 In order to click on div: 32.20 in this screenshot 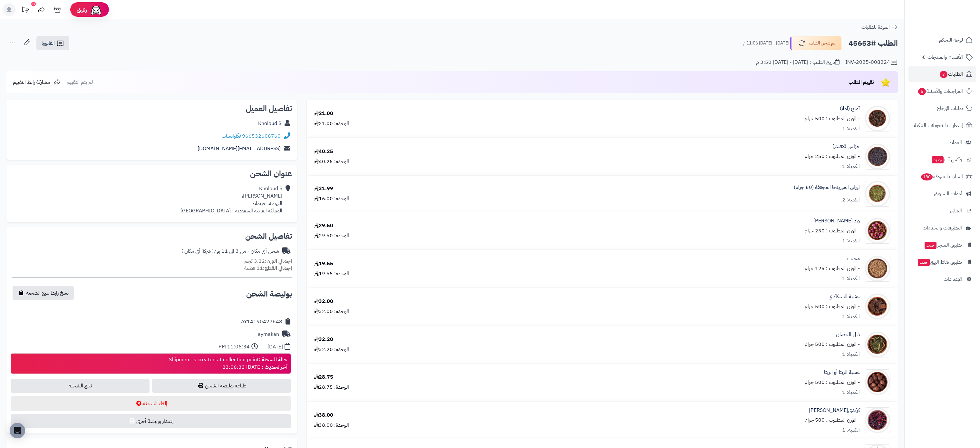, I will do `click(323, 339)`.